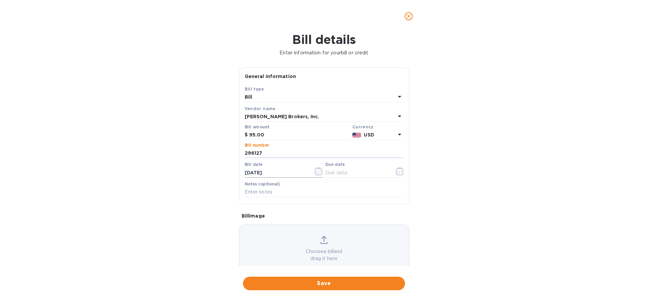  I want to click on button: close, so click(408, 16).